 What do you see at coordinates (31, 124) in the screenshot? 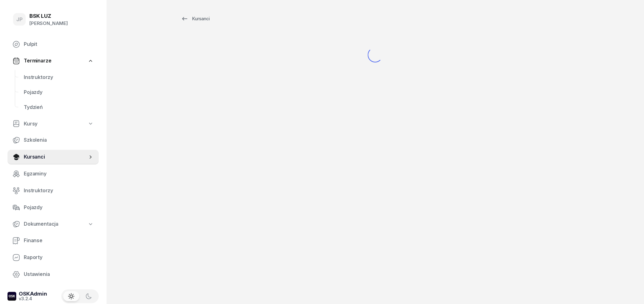
I see `span: Kursy` at bounding box center [31, 124].